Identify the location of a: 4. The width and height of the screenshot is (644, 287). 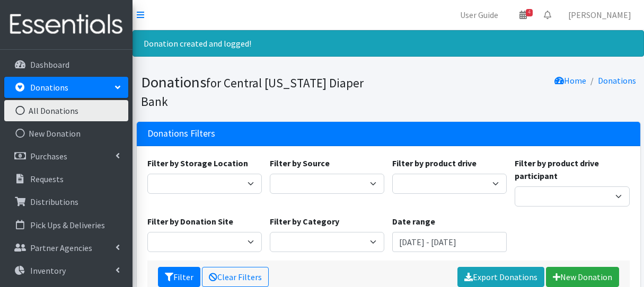
(523, 15).